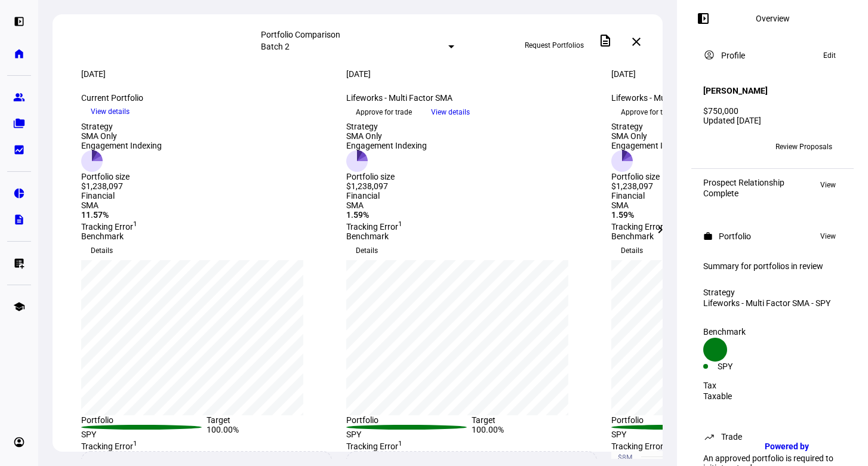 The image size is (868, 466). I want to click on eth-panel-overview-card-header: Trade, so click(772, 437).